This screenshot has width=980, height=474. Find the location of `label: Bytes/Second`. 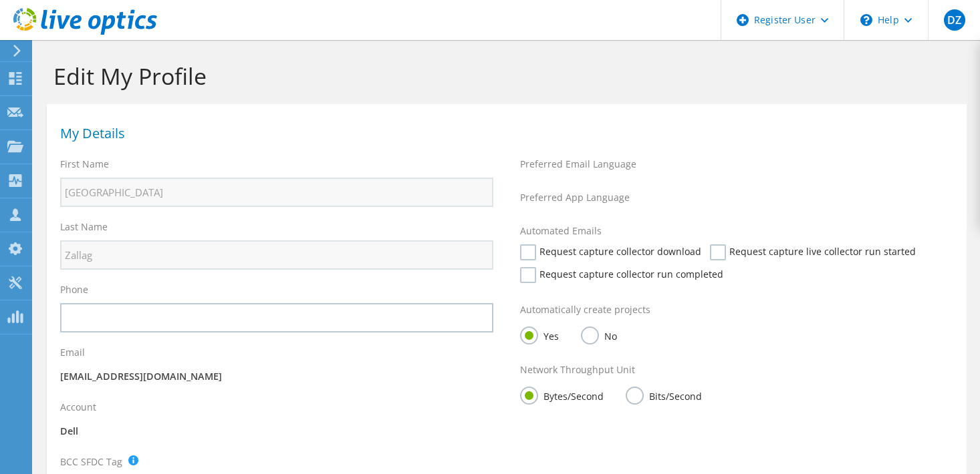

label: Bytes/Second is located at coordinates (562, 395).